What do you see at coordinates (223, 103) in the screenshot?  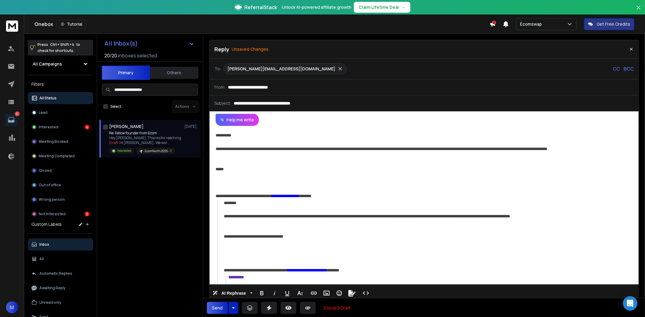 I see `p: Subject:` at bounding box center [223, 103].